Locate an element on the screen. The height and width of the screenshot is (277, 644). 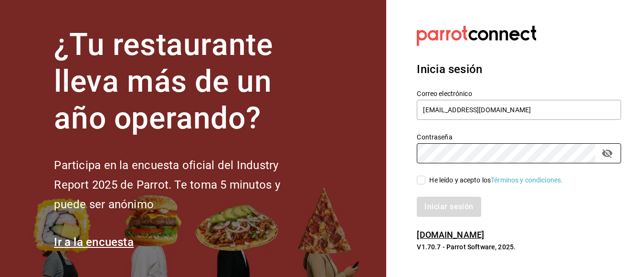
h1: ¿Tu restaurante lleva más de un año operando? is located at coordinates (183, 82).